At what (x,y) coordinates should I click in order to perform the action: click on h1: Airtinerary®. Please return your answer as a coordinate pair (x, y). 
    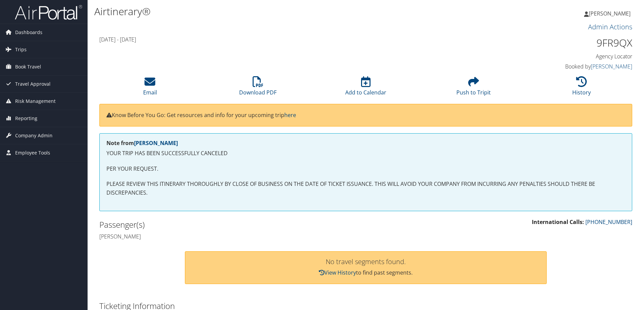
    Looking at the image, I should click on (275, 12).